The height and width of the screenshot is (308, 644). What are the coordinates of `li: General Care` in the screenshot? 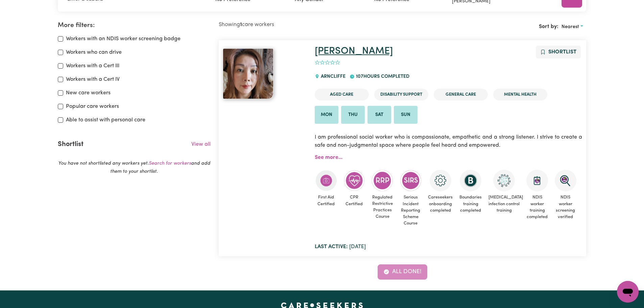 It's located at (461, 94).